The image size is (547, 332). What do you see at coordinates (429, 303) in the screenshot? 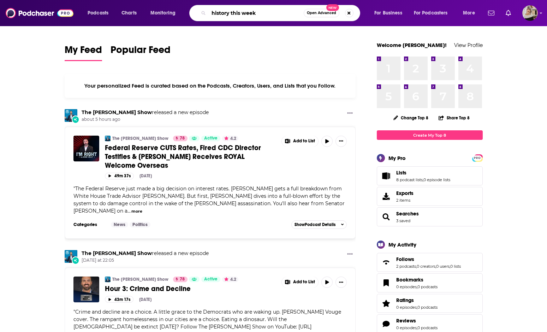
I see `span: Ratings` at bounding box center [429, 303].